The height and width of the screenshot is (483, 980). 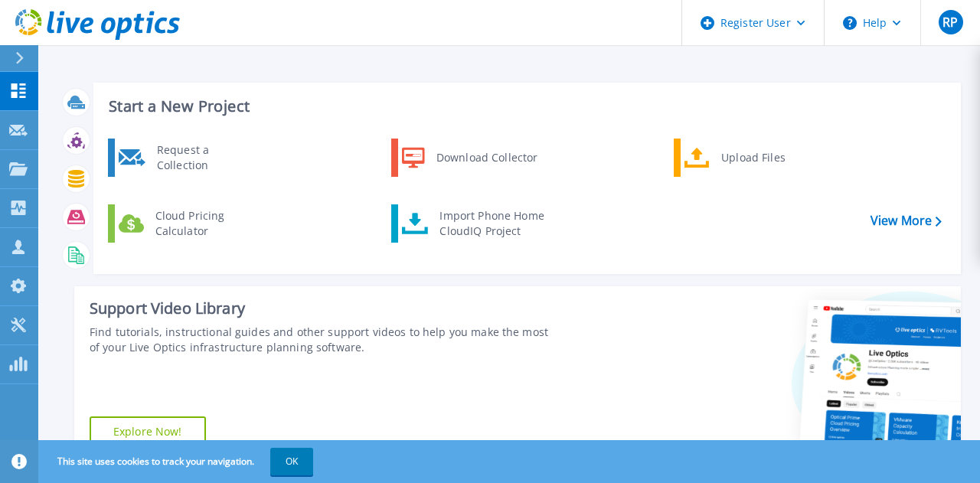 What do you see at coordinates (148, 432) in the screenshot?
I see `a: Explore Now!` at bounding box center [148, 432].